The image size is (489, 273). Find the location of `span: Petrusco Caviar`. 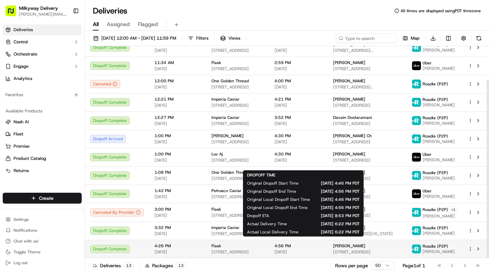

span: Petrusco Caviar is located at coordinates (226, 191).